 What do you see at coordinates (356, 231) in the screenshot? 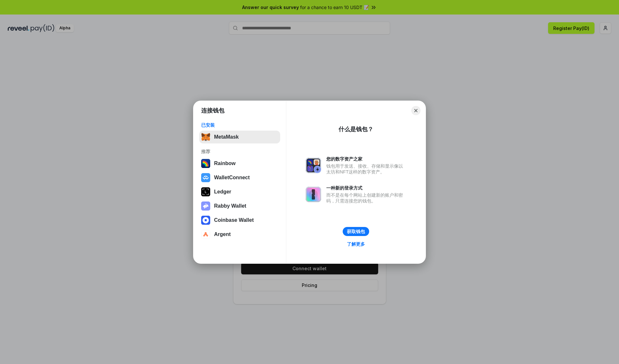
I see `button: 获取钱包` at bounding box center [356, 231].